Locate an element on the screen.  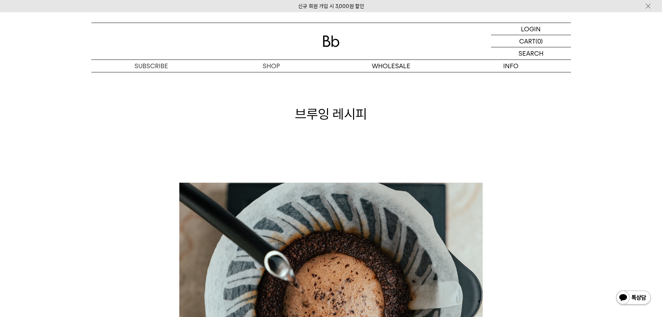
p: LOGIN is located at coordinates (531, 29).